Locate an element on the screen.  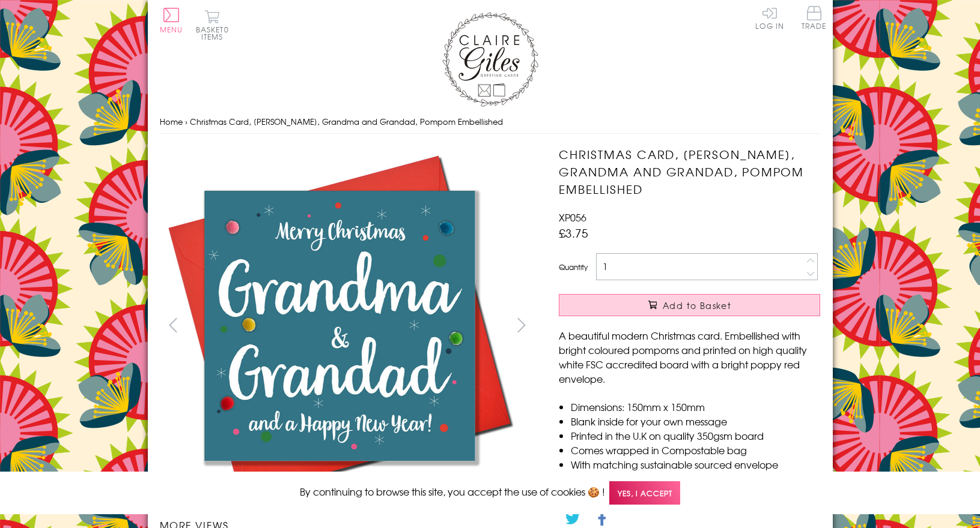
a: Trade is located at coordinates (814, 19).